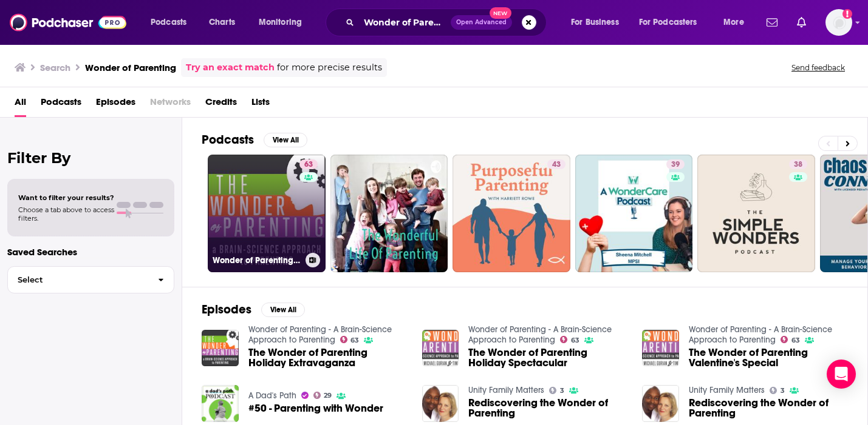 The width and height of the screenshot is (868, 425). What do you see at coordinates (440, 349) in the screenshot?
I see `img: The Wonder of Parenting Holiday Spectacular` at bounding box center [440, 349].